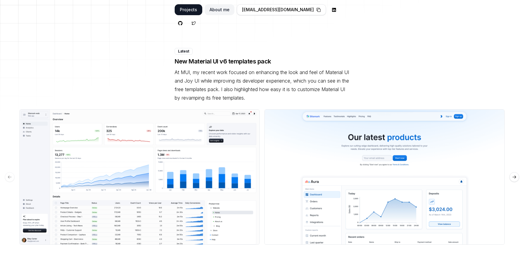 The height and width of the screenshot is (266, 524). Describe the element at coordinates (140, 177) in the screenshot. I see `img: Dashboard` at that location.